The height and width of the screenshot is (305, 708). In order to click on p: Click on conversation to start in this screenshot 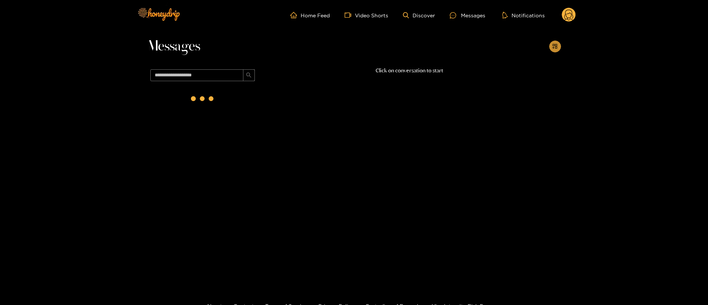, I will do `click(409, 71)`.